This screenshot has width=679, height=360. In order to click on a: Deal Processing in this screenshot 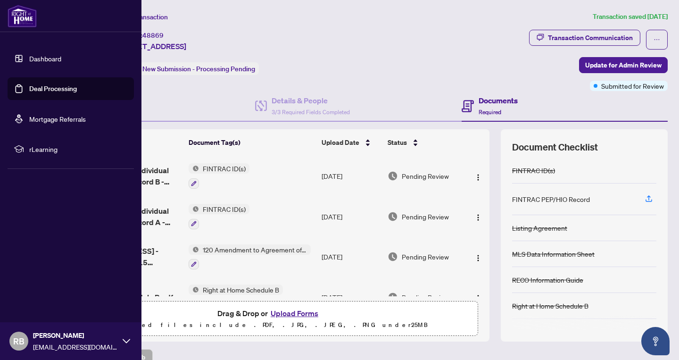, I will do `click(53, 89)`.